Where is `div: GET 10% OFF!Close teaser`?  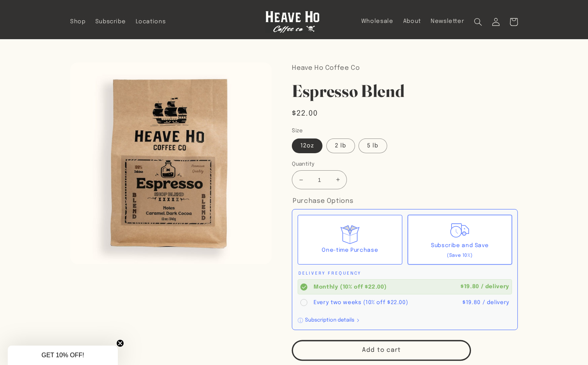
div: GET 10% OFF!Close teaser is located at coordinates (63, 355).